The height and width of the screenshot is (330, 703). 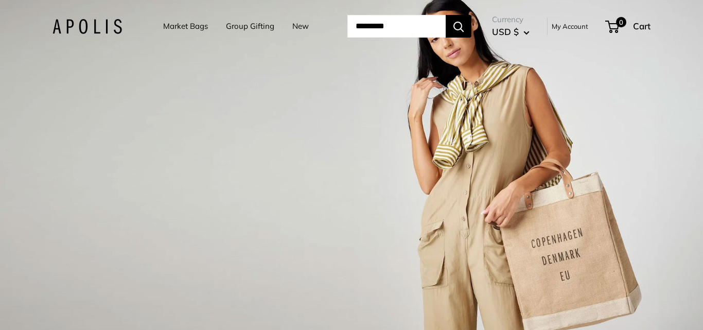 What do you see at coordinates (505, 31) in the screenshot?
I see `span: USD $` at bounding box center [505, 31].